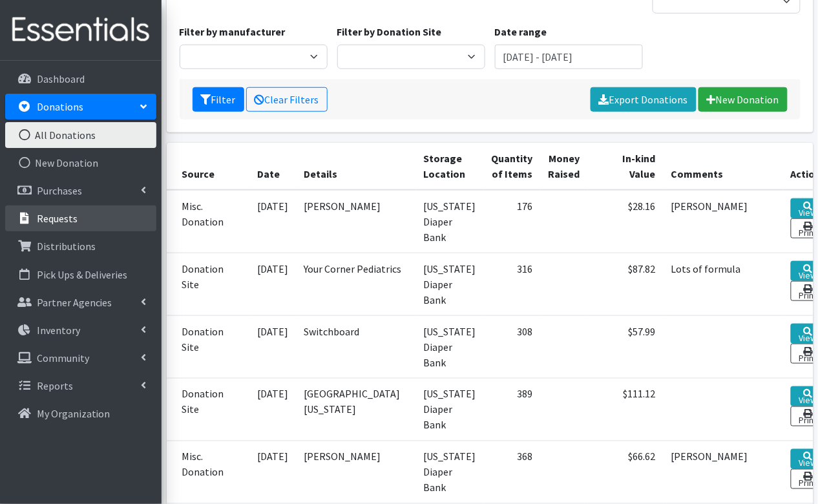  I want to click on a: Community, so click(81, 358).